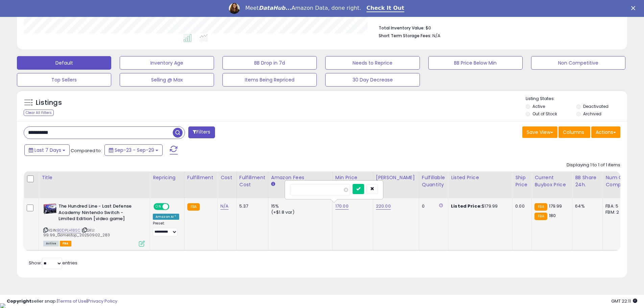 The width and height of the screenshot is (644, 308). I want to click on span: Sep-23 - Sep-29, so click(134, 150).